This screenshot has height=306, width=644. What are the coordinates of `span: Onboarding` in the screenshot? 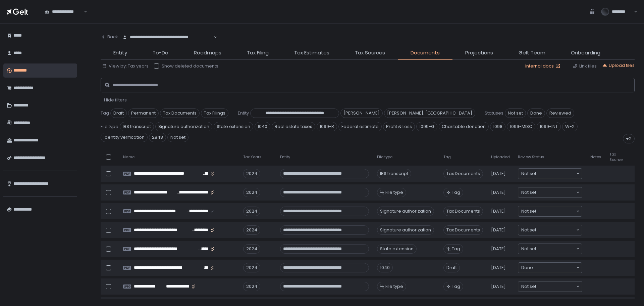 It's located at (586, 53).